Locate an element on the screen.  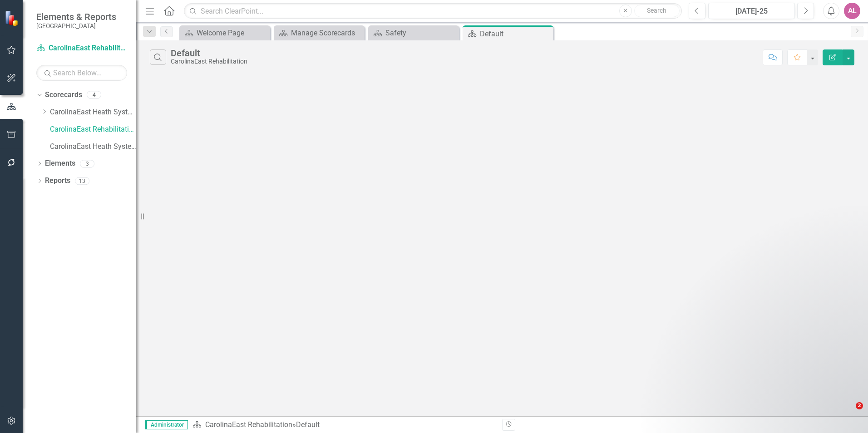
div: AL is located at coordinates (852, 11).